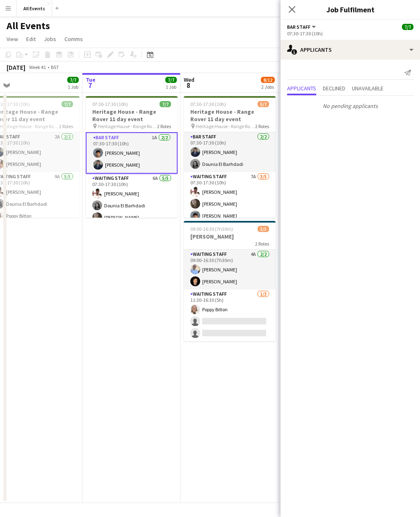 The width and height of the screenshot is (420, 517). I want to click on app-job-card: 07:30-17:30 (10h)5/7Heritage House - Range Rover 11 day event Heritage House - Range Rover 11 day..., so click(230, 157).